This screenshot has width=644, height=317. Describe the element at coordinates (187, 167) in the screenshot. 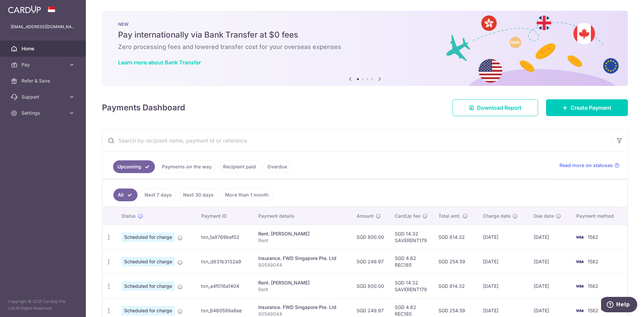

I see `a: Payments on the way` at that location.